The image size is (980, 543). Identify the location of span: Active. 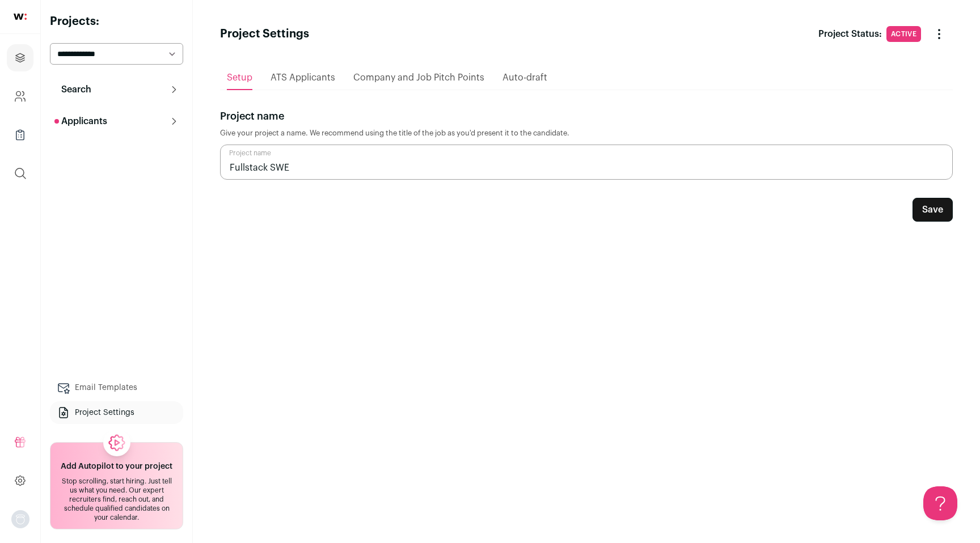
(904, 34).